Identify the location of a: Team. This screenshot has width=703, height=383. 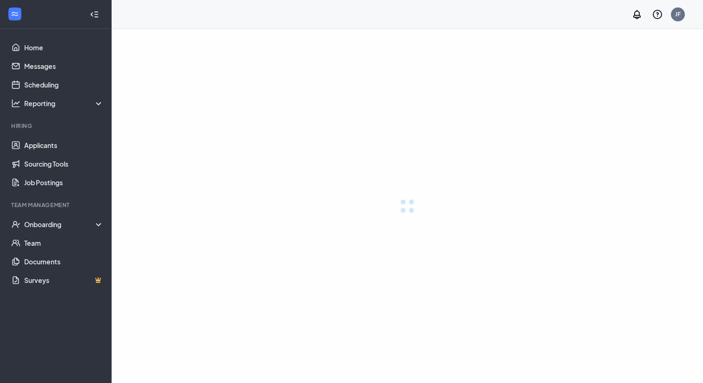
(64, 243).